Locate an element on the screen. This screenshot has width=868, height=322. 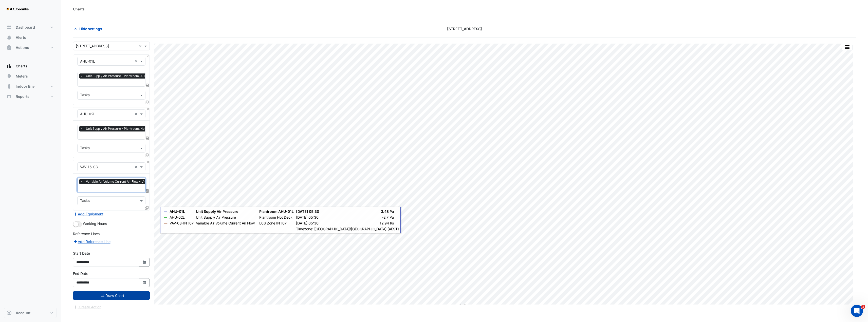
span: Dashboard is located at coordinates (25, 27).